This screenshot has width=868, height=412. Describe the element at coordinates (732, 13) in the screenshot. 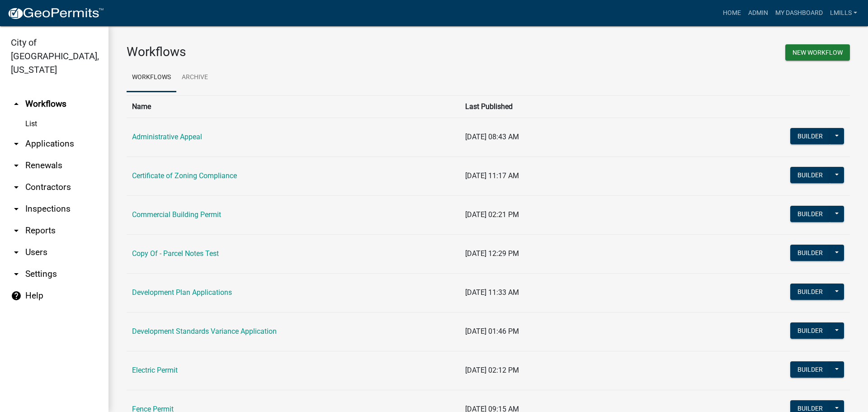

I see `a: Home` at that location.